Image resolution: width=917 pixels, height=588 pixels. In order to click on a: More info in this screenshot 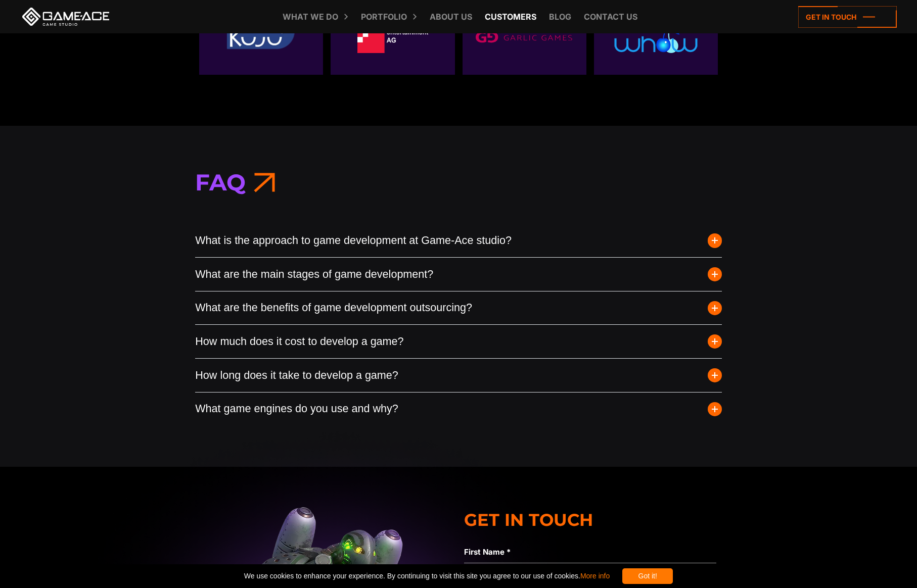, I will do `click(595, 576)`.